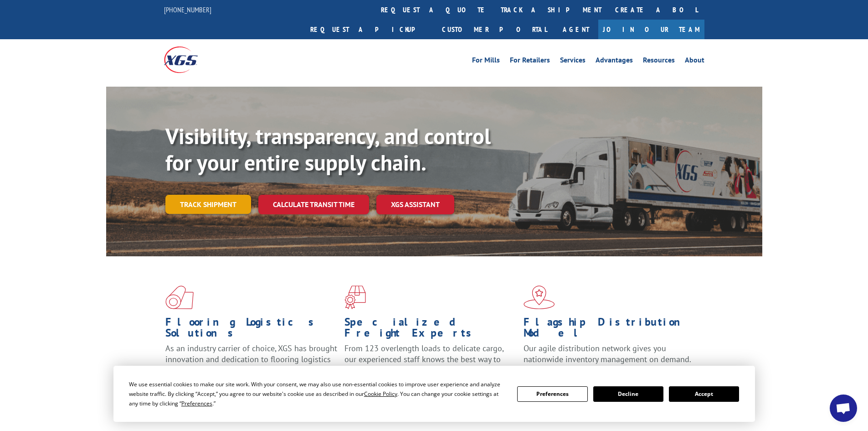 This screenshot has height=431, width=868. What do you see at coordinates (573, 62) in the screenshot?
I see `a: Services` at bounding box center [573, 62].